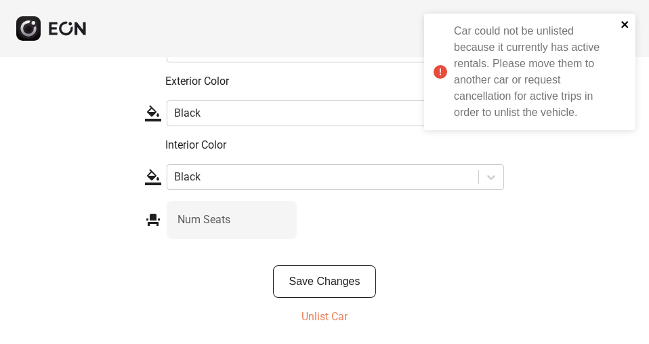 The image size is (649, 344). I want to click on p: Interior Color, so click(335, 145).